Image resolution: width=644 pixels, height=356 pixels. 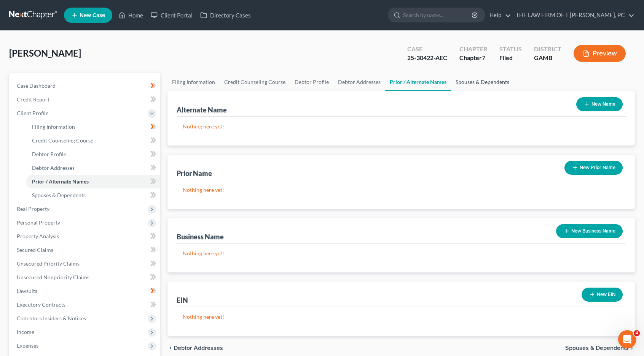 What do you see at coordinates (62, 141) in the screenshot?
I see `span: Credit Counseling Course` at bounding box center [62, 141].